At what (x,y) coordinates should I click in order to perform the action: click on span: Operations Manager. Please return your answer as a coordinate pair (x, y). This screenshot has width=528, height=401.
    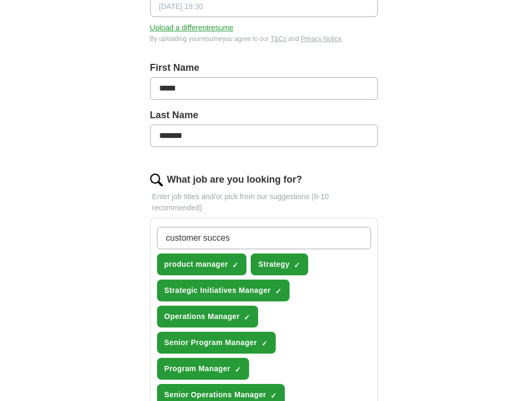
    Looking at the image, I should click on (202, 316).